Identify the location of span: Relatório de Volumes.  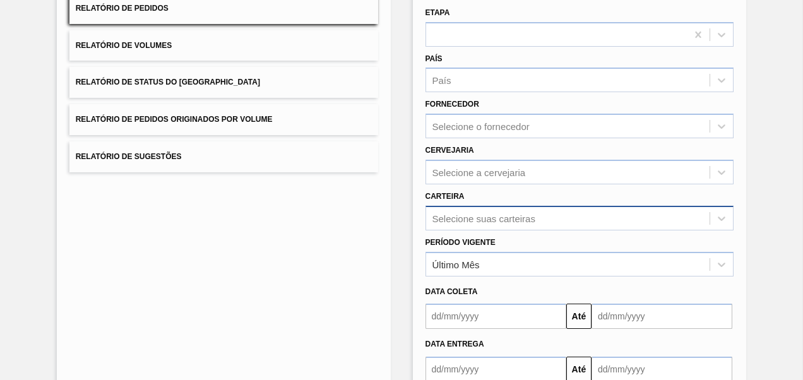
(124, 45).